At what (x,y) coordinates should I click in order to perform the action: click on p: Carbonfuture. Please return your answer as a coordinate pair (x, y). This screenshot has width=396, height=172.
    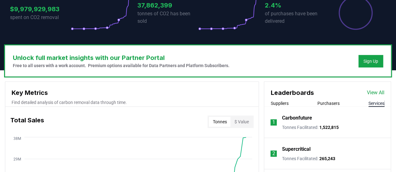
    Looking at the image, I should click on (296, 118).